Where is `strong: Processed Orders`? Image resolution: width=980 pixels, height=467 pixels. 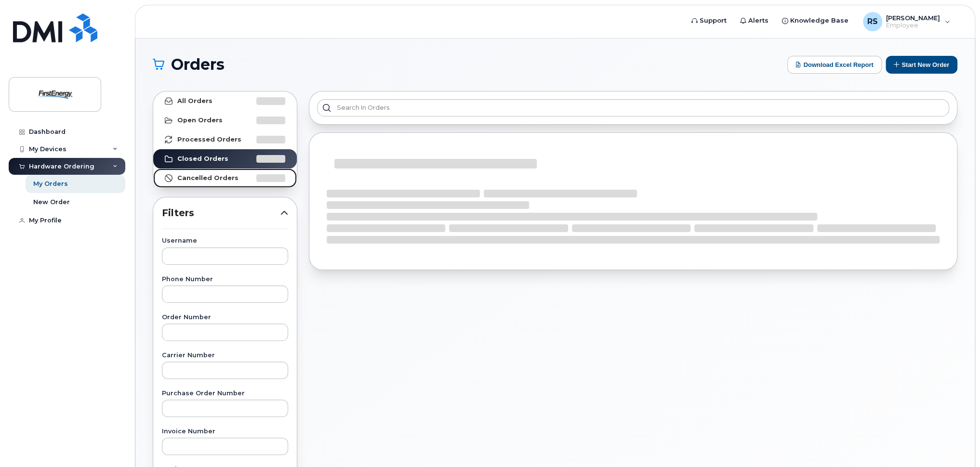
strong: Processed Orders is located at coordinates (209, 140).